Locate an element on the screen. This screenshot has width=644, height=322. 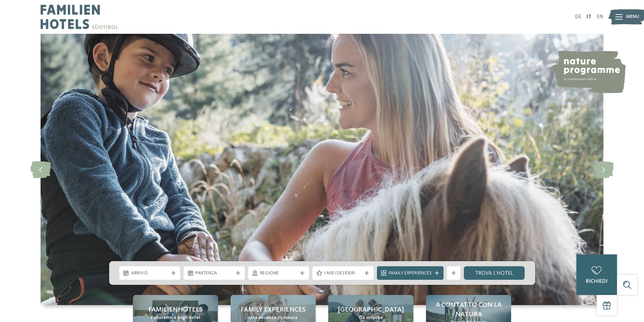
span: Family Experiences is located at coordinates (410, 273).